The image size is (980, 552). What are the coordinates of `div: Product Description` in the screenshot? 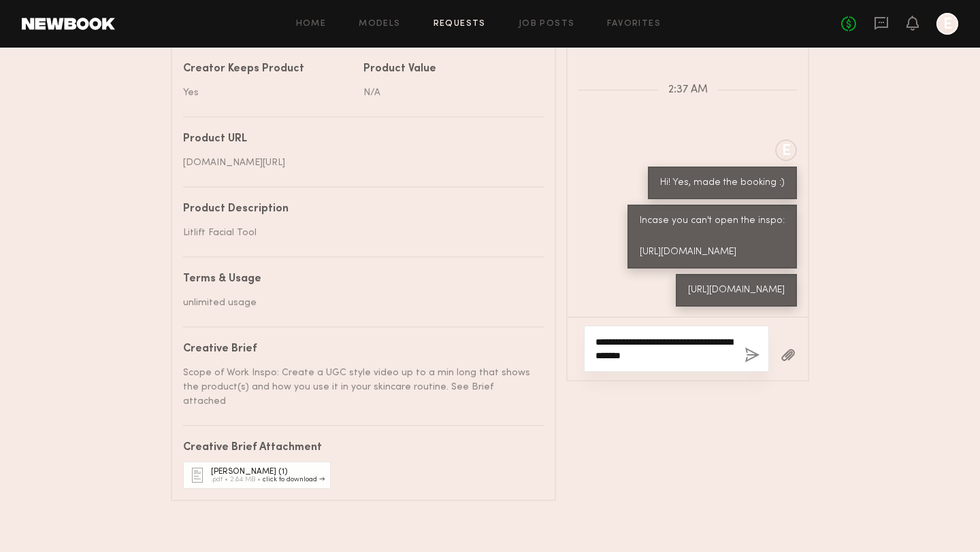 It's located at (358, 209).